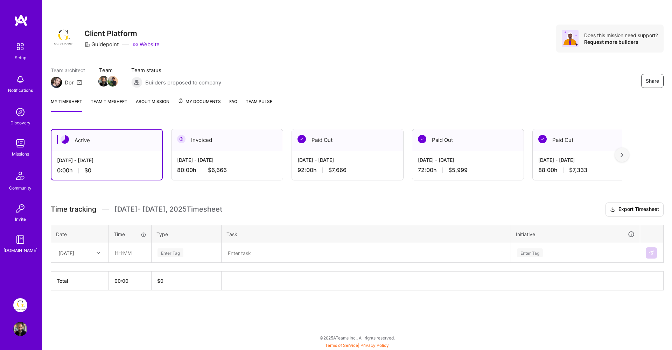 The width and height of the screenshot is (672, 350). I want to click on div: Invite, so click(20, 219).